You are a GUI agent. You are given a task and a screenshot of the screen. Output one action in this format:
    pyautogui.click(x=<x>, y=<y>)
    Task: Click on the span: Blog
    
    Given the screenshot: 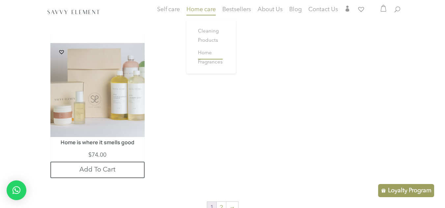 What is the action you would take?
    pyautogui.click(x=295, y=10)
    